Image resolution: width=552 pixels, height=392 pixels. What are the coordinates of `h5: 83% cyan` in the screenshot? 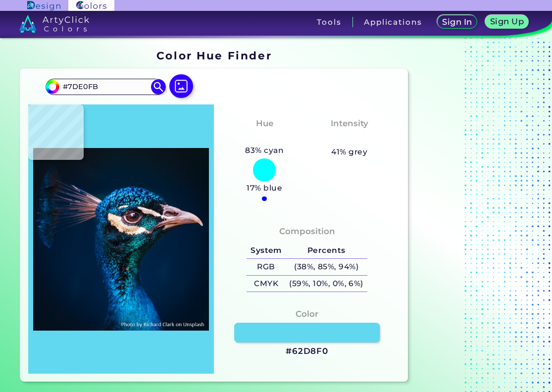 It's located at (264, 151).